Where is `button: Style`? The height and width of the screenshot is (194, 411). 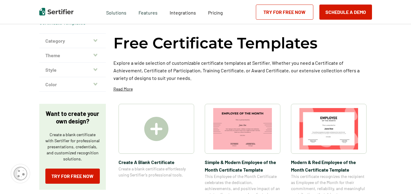 button: Style is located at coordinates (73, 70).